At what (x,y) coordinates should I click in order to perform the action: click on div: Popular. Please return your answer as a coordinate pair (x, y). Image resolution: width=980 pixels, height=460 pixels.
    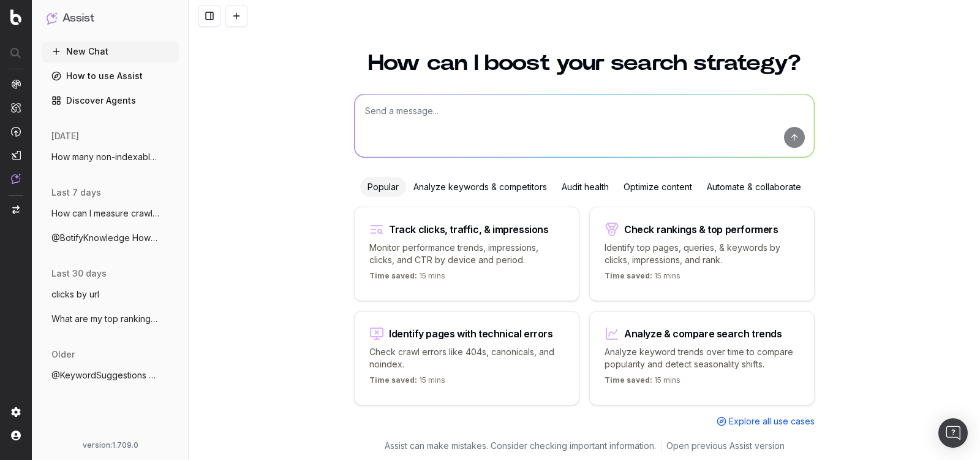
    Looking at the image, I should click on (383, 187).